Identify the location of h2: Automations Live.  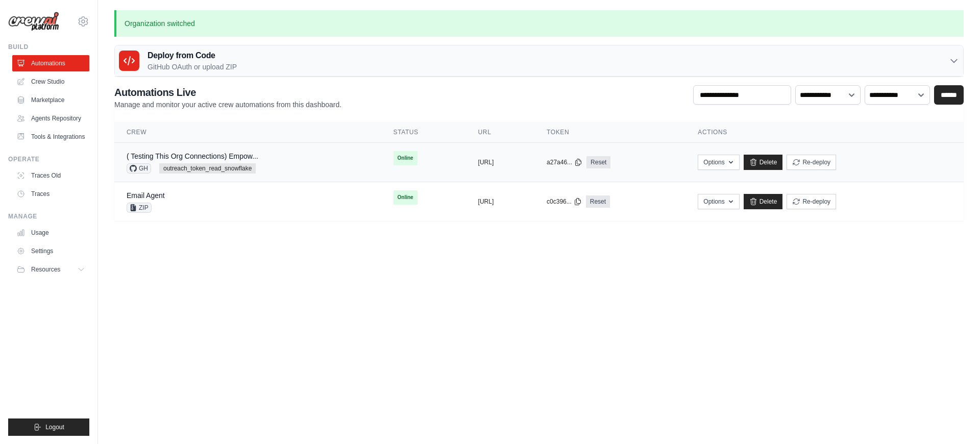
(228, 93).